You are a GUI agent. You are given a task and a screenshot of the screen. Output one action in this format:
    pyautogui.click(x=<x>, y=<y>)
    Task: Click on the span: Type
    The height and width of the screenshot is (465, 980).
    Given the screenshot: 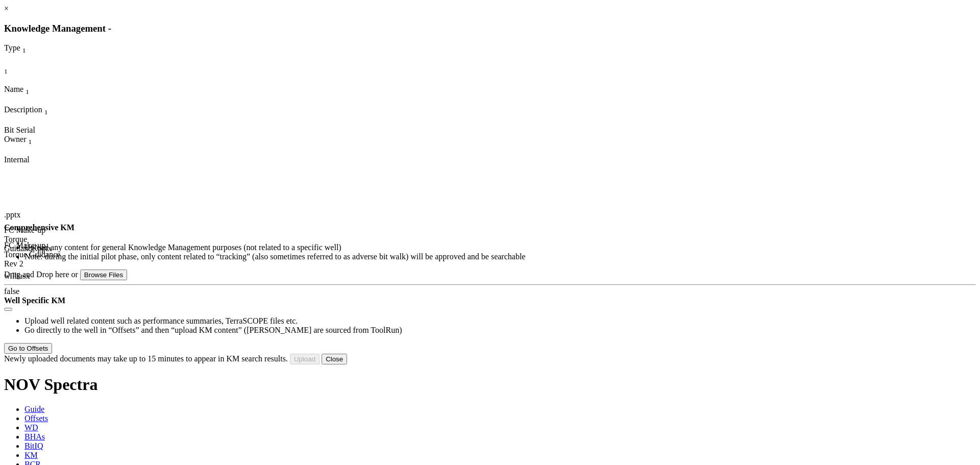 What is the action you would take?
    pyautogui.click(x=12, y=47)
    